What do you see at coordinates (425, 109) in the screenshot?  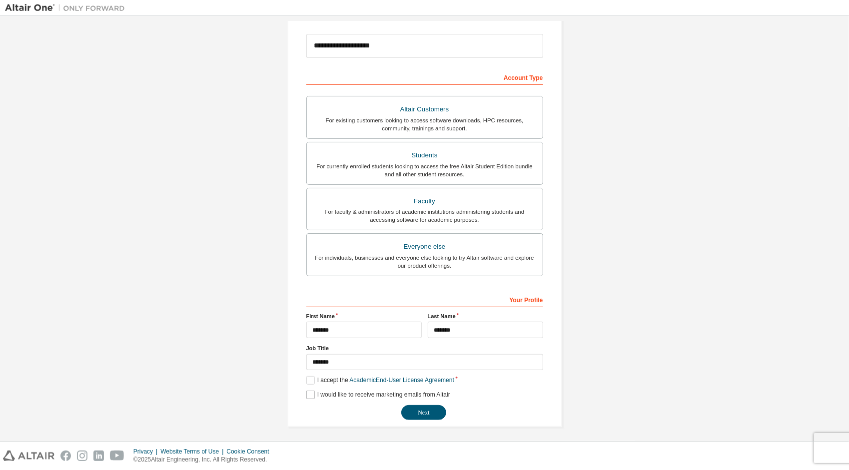 I see `div: Altair Customers` at bounding box center [425, 109].